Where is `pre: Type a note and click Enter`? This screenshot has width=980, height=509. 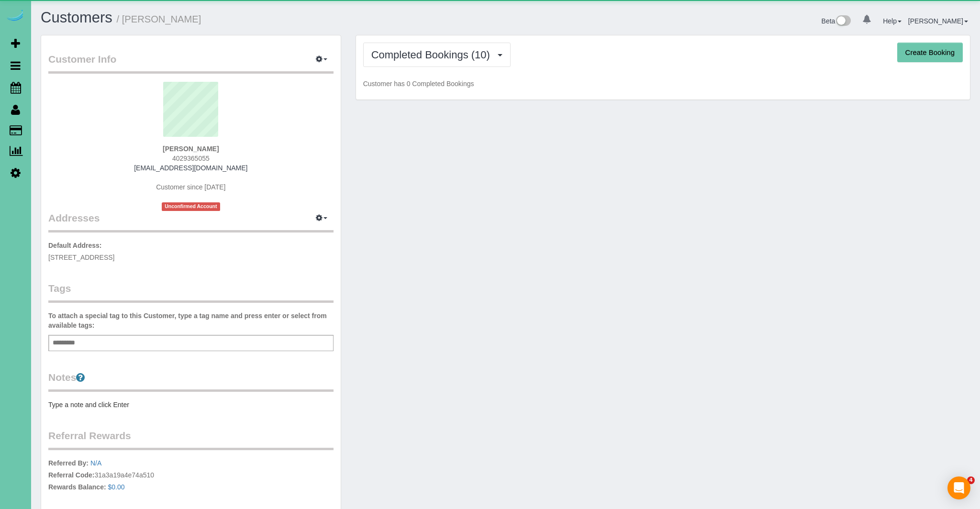 pre: Type a note and click Enter is located at coordinates (191, 405).